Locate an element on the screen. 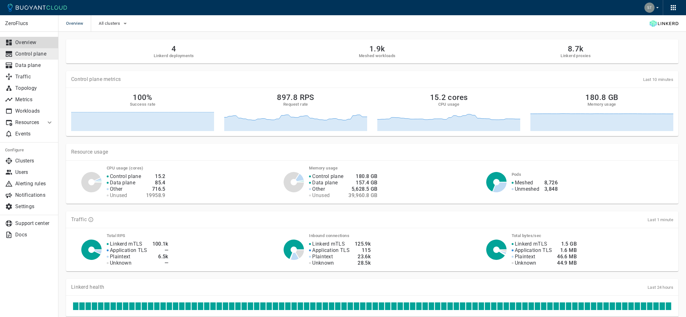 The height and width of the screenshot is (317, 686). h4: 39,960.8 GB is located at coordinates (363, 196).